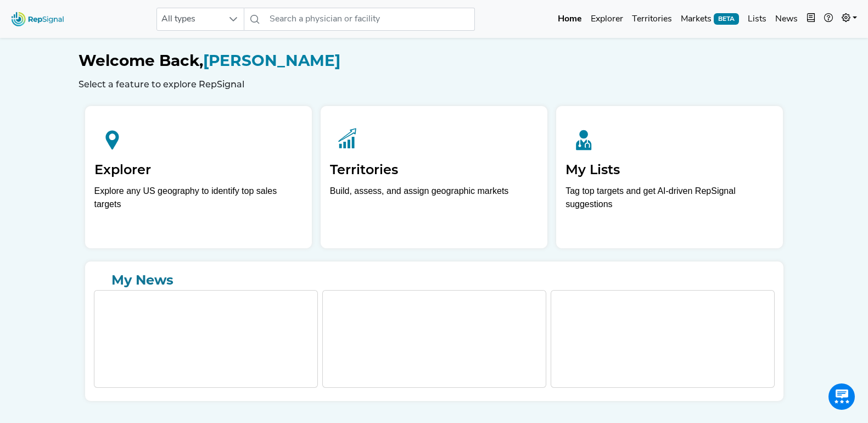 This screenshot has width=868, height=423. I want to click on p: Build, assess, and assign geographic markets, so click(434, 200).